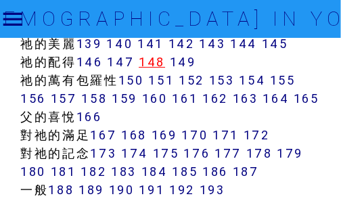  Describe the element at coordinates (91, 190) in the screenshot. I see `a: 189` at that location.